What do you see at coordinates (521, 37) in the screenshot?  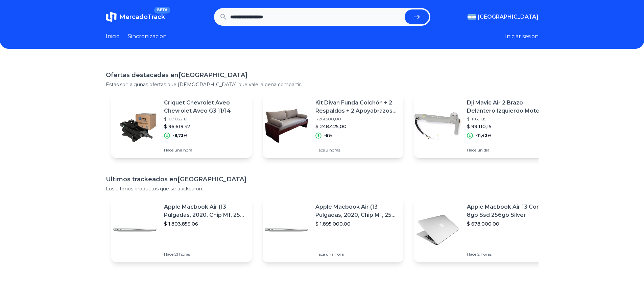 I see `button: Iniciar sesion` at bounding box center [521, 37].